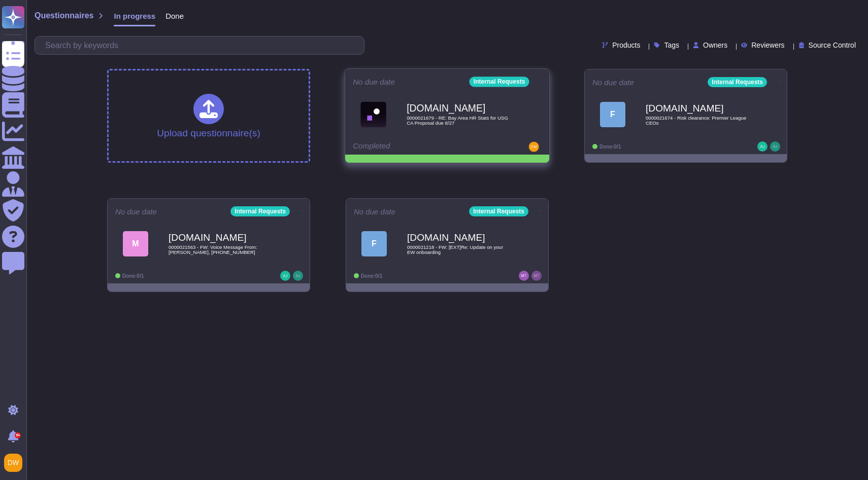 The width and height of the screenshot is (868, 480). Describe the element at coordinates (202, 45) in the screenshot. I see `input: Search by keywords` at that location.